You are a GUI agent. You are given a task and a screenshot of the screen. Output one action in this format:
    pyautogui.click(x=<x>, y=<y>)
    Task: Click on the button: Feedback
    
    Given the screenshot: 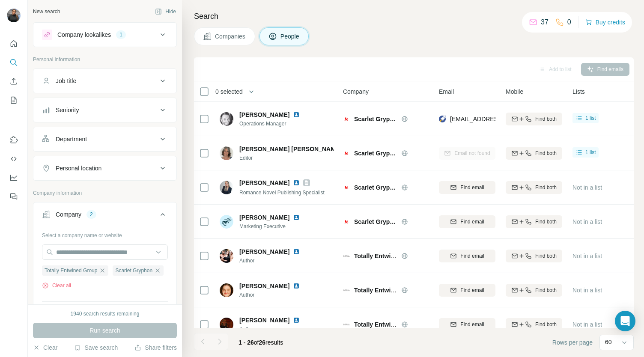 What is the action you would take?
    pyautogui.click(x=14, y=196)
    